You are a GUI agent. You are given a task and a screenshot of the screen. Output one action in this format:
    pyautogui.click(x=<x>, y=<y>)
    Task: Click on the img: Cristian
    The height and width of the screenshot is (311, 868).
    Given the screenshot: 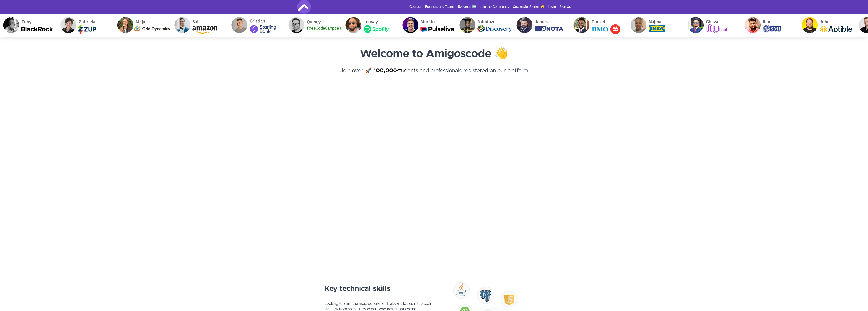 What is the action you would take?
    pyautogui.click(x=249, y=25)
    